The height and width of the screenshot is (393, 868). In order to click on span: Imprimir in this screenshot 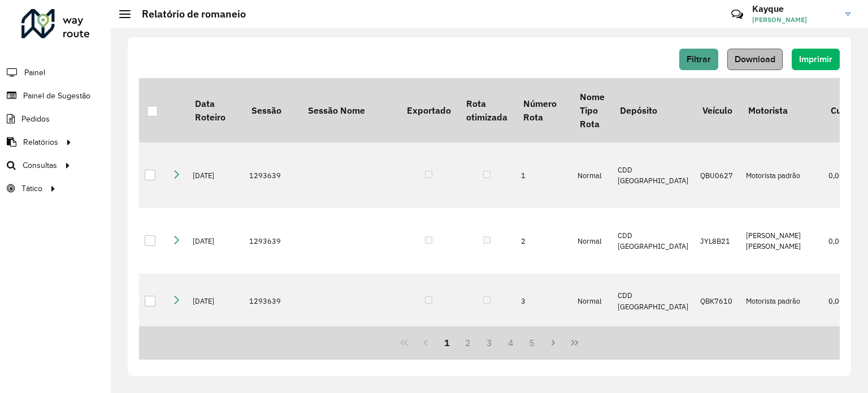, I will do `click(815, 59)`.